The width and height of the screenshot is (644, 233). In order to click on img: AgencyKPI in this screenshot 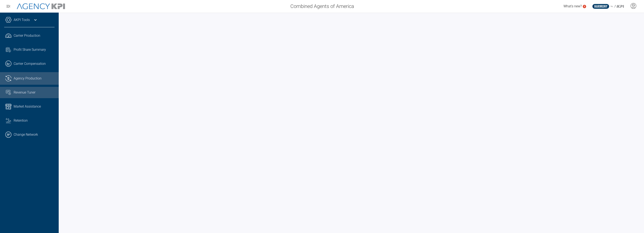, I will do `click(41, 6)`.